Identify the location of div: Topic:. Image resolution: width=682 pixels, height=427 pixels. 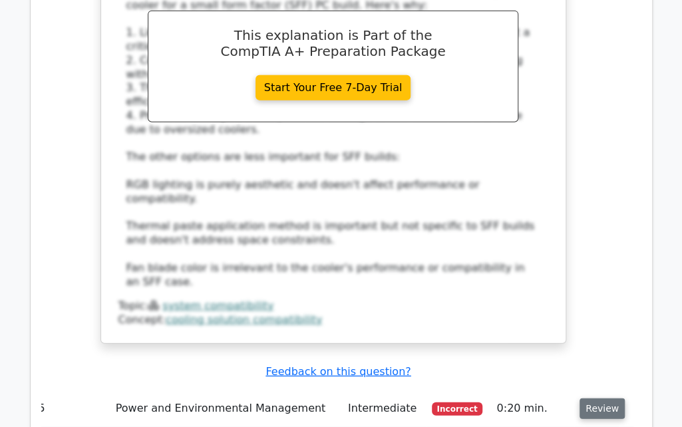
(333, 306).